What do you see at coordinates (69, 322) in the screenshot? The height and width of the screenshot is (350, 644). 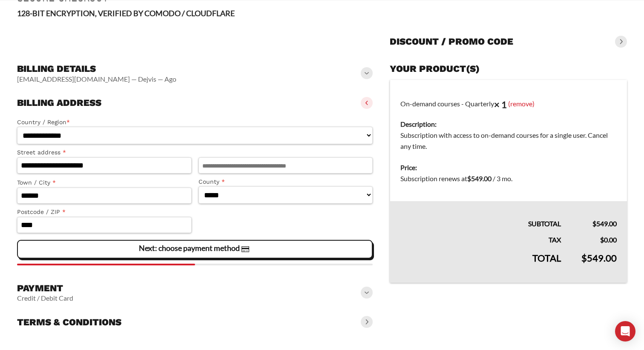 I see `h3: Terms & conditions` at bounding box center [69, 322].